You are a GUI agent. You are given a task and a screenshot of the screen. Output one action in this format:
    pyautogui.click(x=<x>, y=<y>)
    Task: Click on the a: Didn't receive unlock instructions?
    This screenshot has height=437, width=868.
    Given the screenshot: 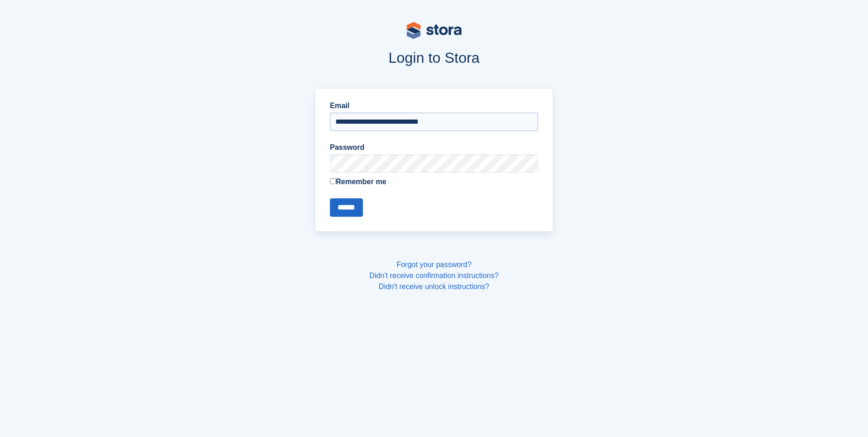 What is the action you would take?
    pyautogui.click(x=434, y=287)
    